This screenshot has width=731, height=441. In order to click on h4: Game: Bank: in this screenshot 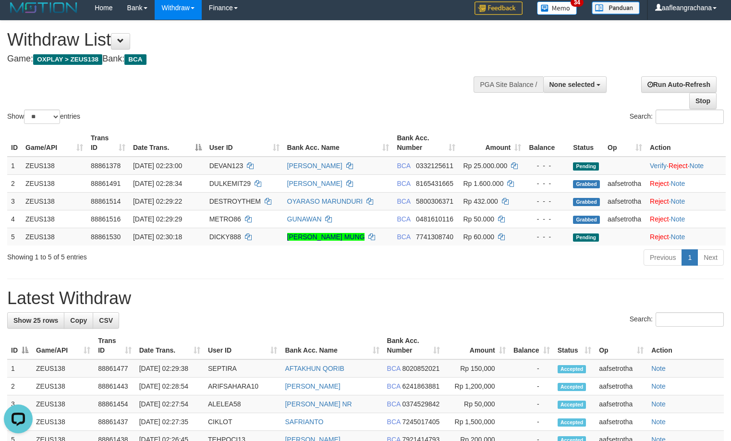, I will do `click(243, 59)`.